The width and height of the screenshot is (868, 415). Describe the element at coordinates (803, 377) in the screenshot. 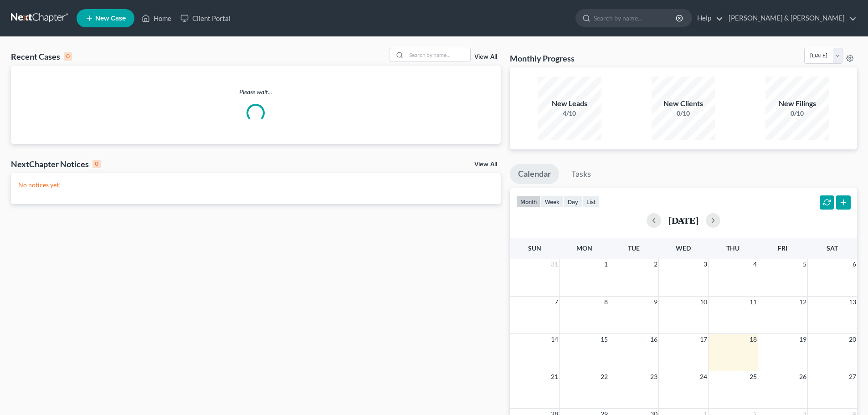

I see `span: 26` at that location.